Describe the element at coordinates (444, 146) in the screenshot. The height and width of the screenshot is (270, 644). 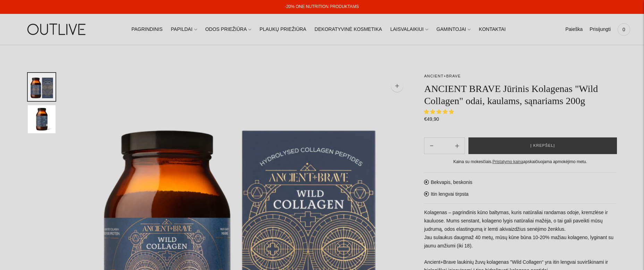
I see `input: Product quantity` at that location.